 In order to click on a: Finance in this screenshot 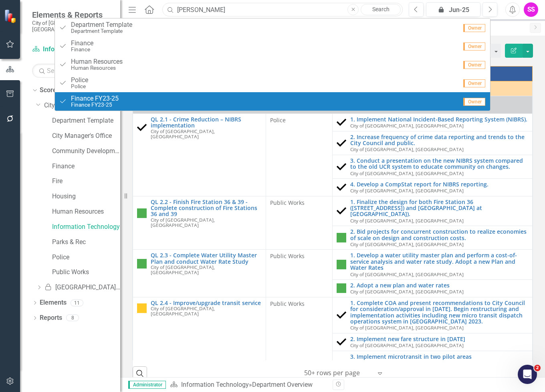, I will do `click(86, 166)`.